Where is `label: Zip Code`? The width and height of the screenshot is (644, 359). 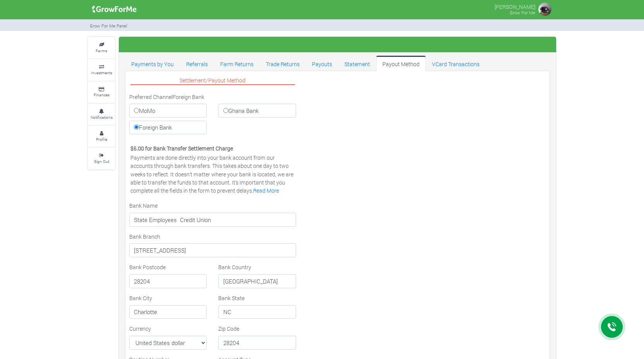
label: Zip Code is located at coordinates (229, 328).